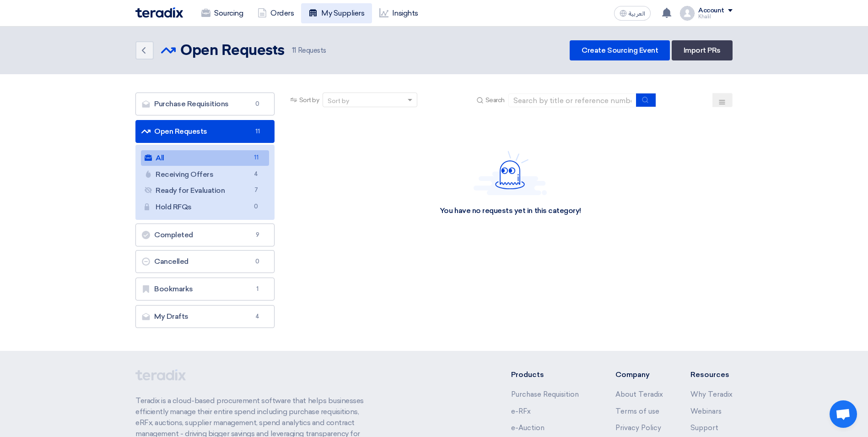  What do you see at coordinates (639, 394) in the screenshot?
I see `a: About Teradix` at bounding box center [639, 394].